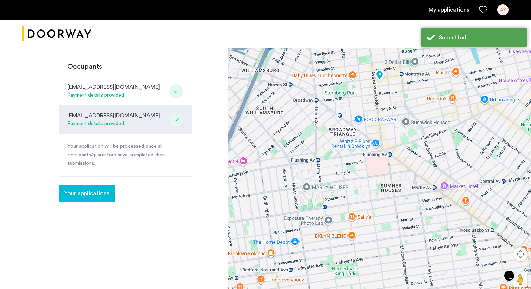 The image size is (531, 289). I want to click on h3: Occupants, so click(125, 67).